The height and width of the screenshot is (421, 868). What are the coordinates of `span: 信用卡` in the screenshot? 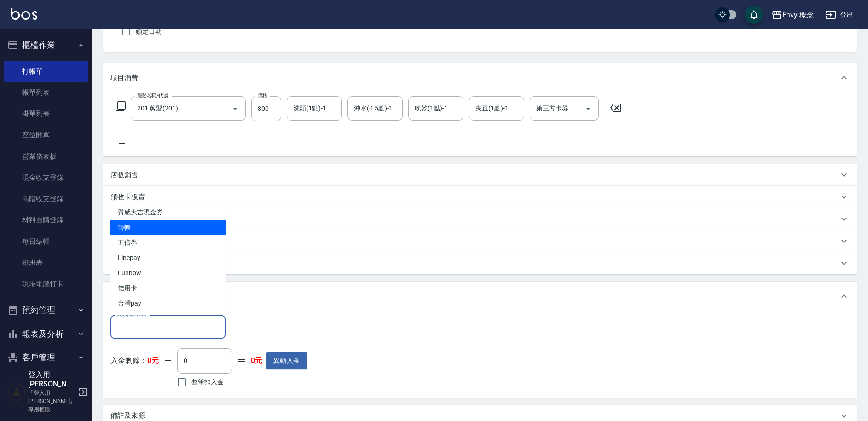 It's located at (168, 288).